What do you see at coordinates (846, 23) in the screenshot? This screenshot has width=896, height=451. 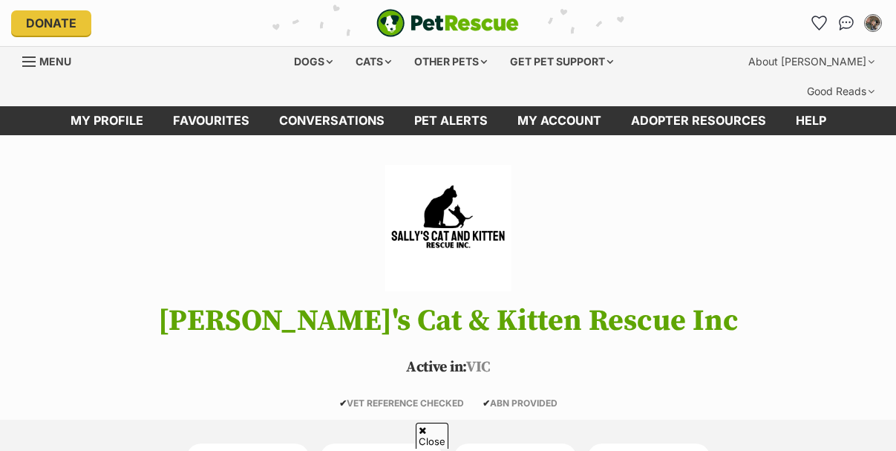 I see `ul: Account quick links` at bounding box center [846, 23].